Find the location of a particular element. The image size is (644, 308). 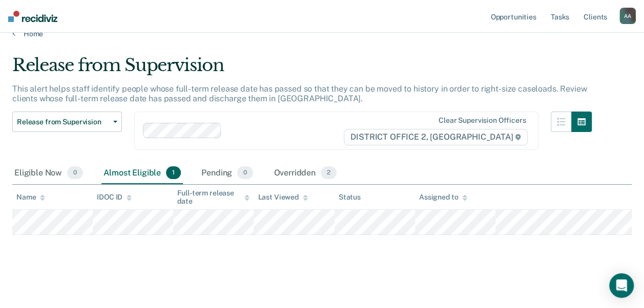

div: Eligible Now0 is located at coordinates (49, 174).